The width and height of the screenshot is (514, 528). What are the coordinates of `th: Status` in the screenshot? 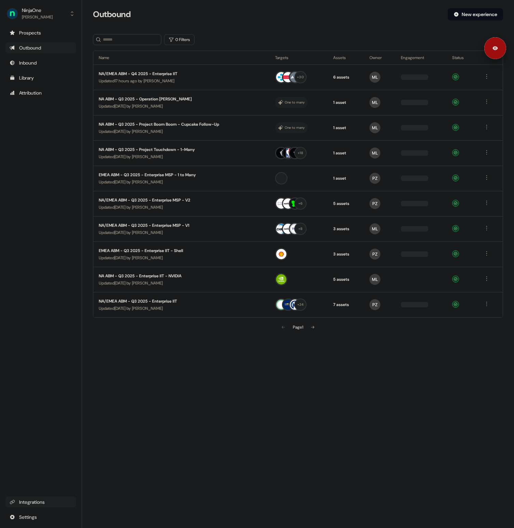 It's located at (462, 58).